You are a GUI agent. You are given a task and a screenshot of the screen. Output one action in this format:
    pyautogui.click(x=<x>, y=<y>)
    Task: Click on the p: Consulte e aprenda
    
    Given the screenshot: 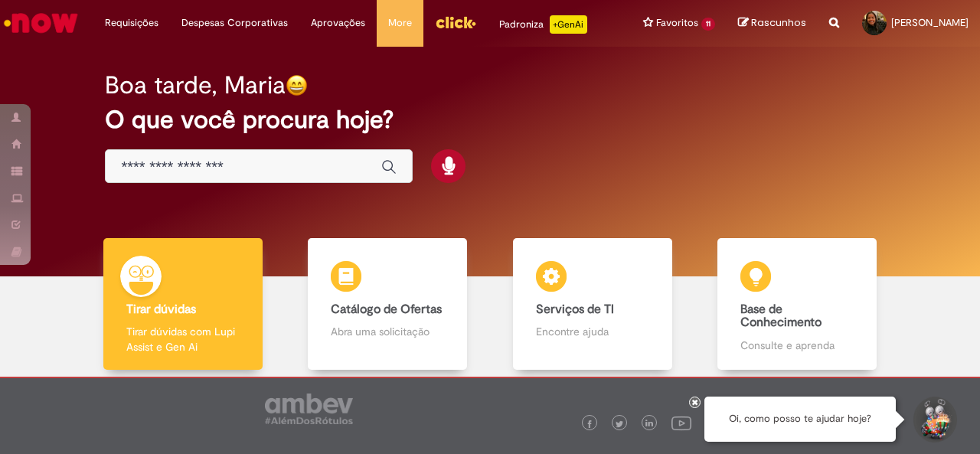 What is the action you would take?
    pyautogui.click(x=796, y=345)
    